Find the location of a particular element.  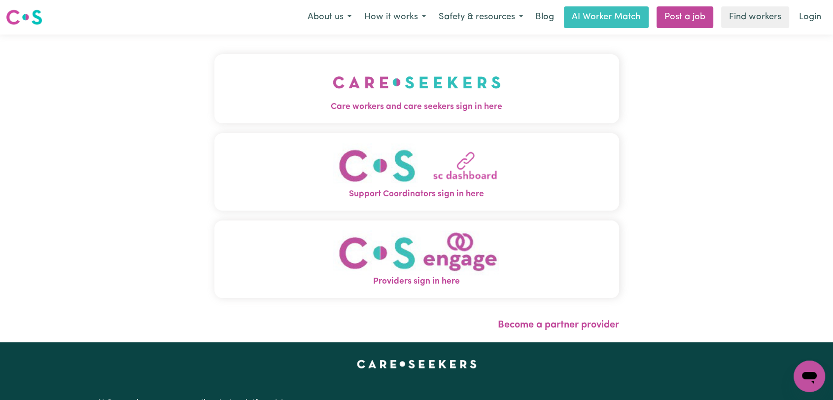

a: Become a partner provider is located at coordinates (559, 325).